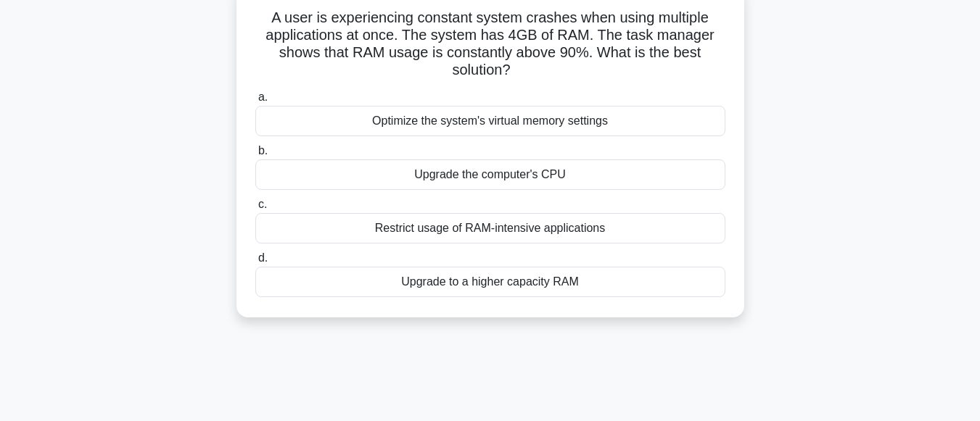  Describe the element at coordinates (490, 175) in the screenshot. I see `div: Upgrade the computer's CPU` at that location.